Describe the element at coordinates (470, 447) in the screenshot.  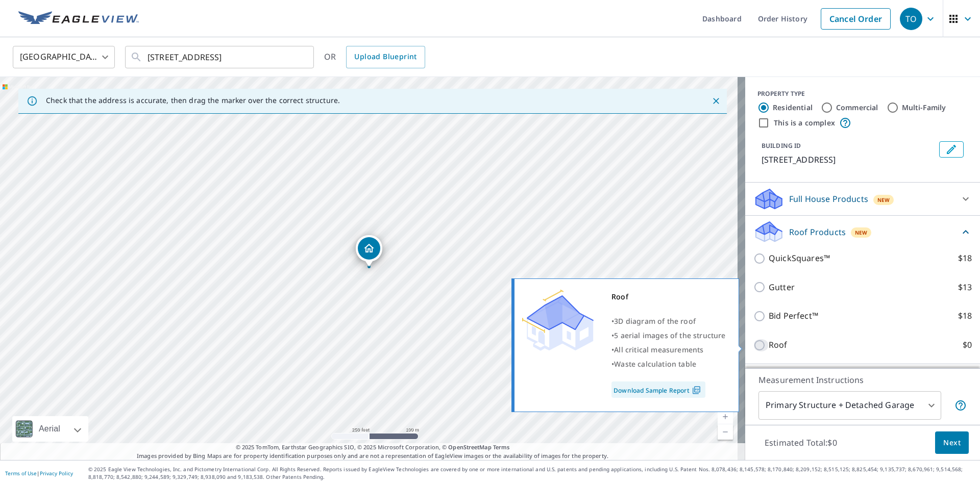
I see `a: OpenStreetMap` at that location.